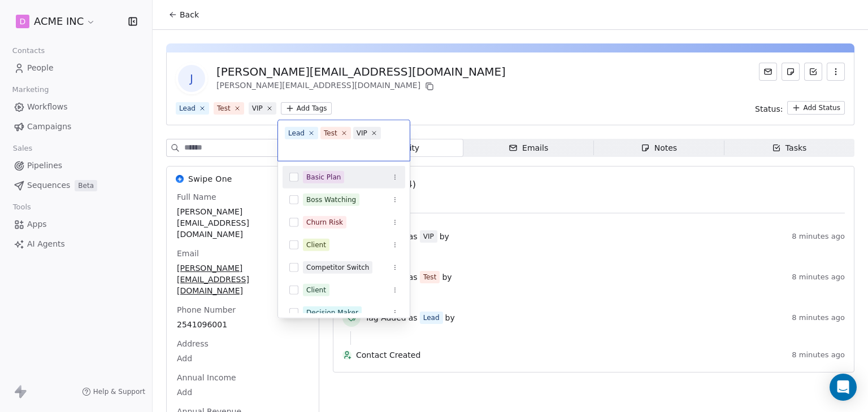  What do you see at coordinates (332, 313) in the screenshot?
I see `div: Decision Maker` at bounding box center [332, 313].